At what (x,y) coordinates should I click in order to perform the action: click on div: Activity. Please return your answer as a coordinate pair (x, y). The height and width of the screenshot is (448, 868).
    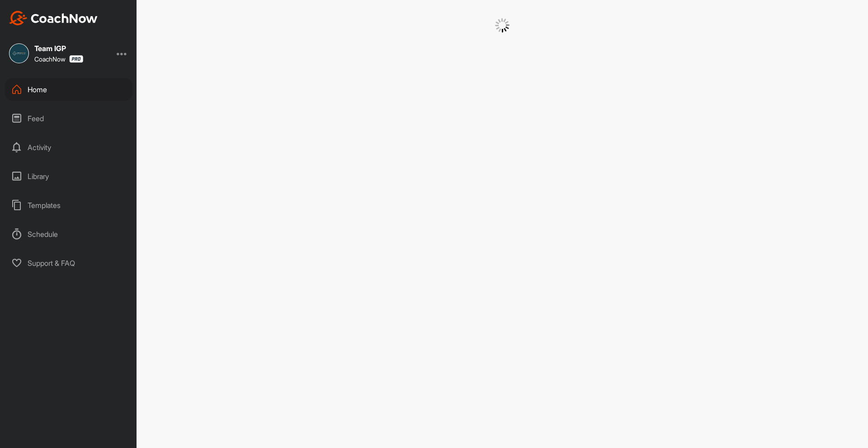
    Looking at the image, I should click on (69, 147).